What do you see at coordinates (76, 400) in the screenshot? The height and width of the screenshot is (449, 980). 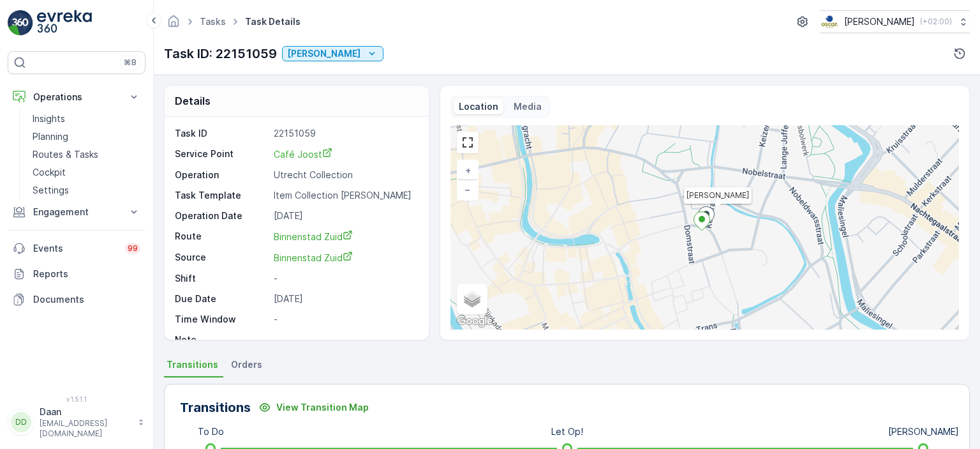 I see `span: v 1.51.1` at bounding box center [76, 400].